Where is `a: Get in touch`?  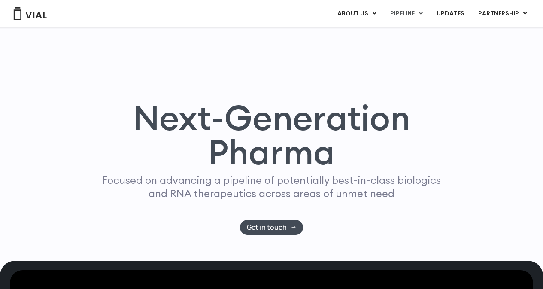
a: Get in touch is located at coordinates (271, 227).